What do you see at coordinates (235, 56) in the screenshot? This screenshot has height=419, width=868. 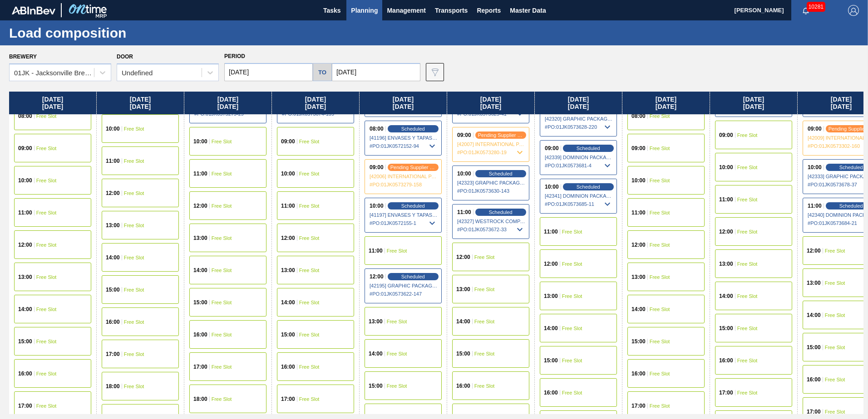 I see `span: Period` at bounding box center [235, 56].